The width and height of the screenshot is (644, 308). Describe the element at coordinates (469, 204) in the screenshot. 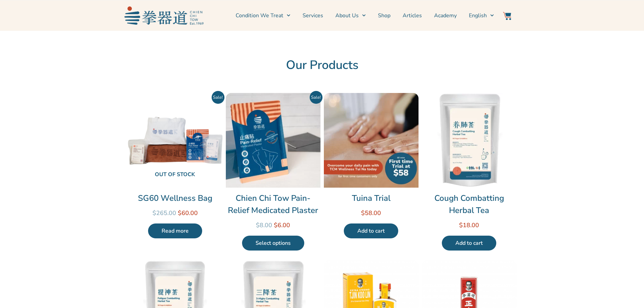

I see `a: Cough Combatting Herbal Tea` at that location.